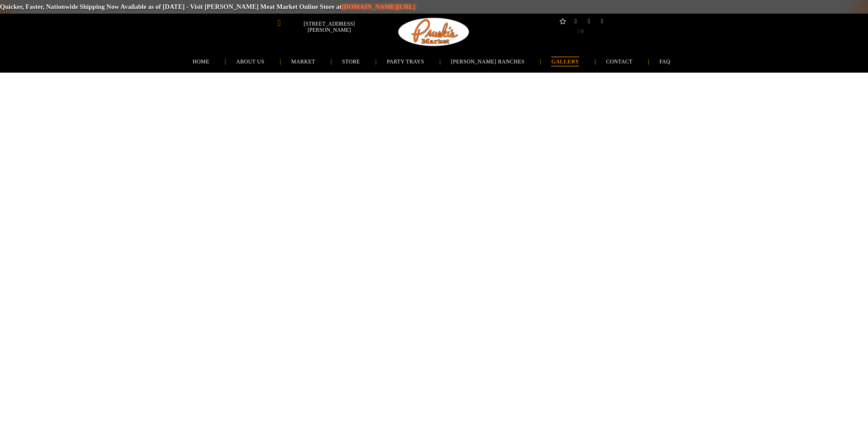 Image resolution: width=868 pixels, height=448 pixels. Describe the element at coordinates (575, 22) in the screenshot. I see `a: facebook` at that location.